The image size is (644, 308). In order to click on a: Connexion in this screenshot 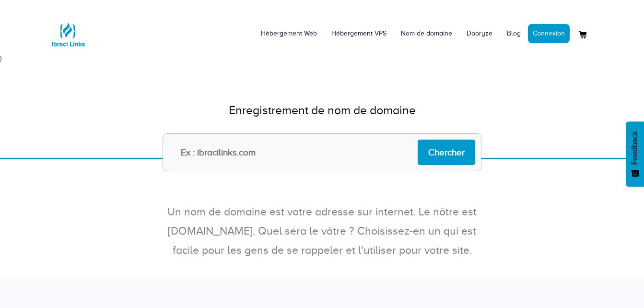, I will do `click(549, 34)`.